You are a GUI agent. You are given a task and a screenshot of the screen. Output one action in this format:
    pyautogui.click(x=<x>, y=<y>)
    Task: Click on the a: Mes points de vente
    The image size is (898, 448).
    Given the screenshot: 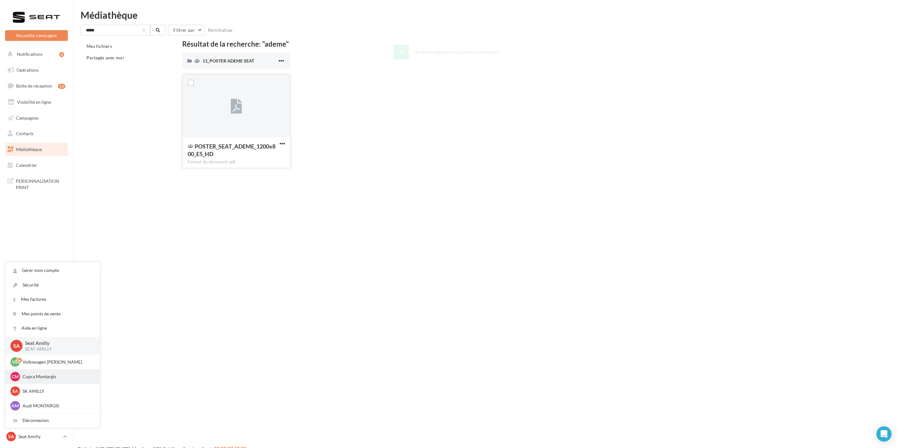 What is the action you would take?
    pyautogui.click(x=53, y=314)
    